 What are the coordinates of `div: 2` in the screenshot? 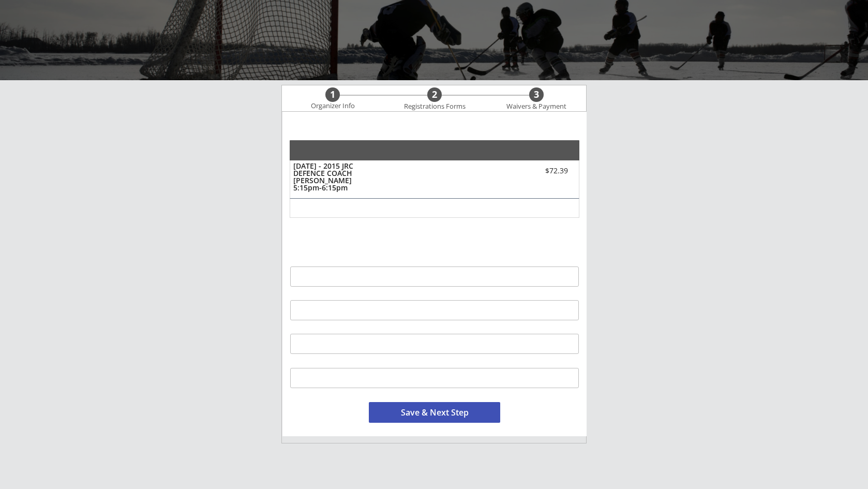 It's located at (435, 95).